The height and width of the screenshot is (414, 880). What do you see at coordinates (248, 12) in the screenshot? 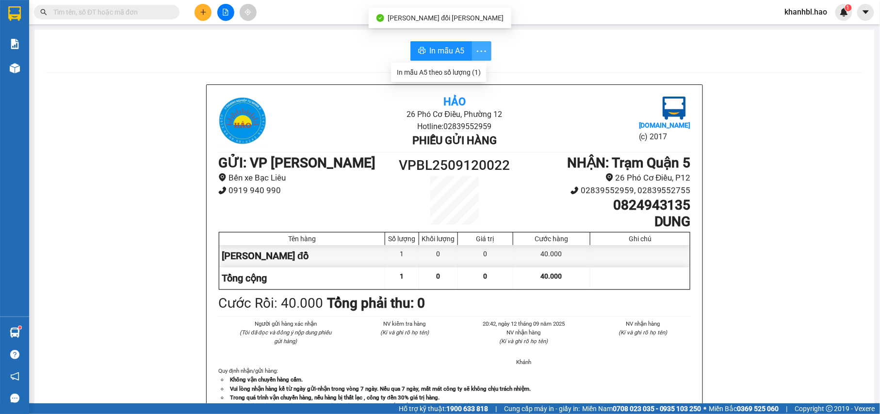
I see `button: aim` at bounding box center [248, 12].